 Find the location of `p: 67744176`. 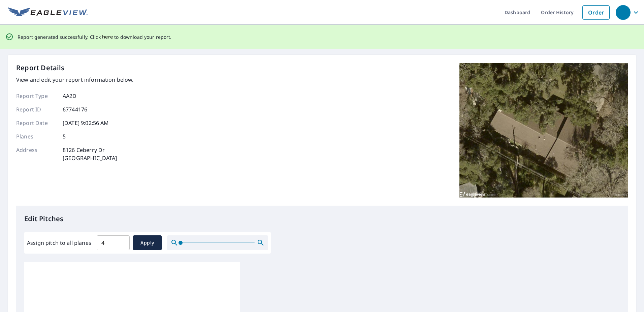

p: 67744176 is located at coordinates (74, 109).